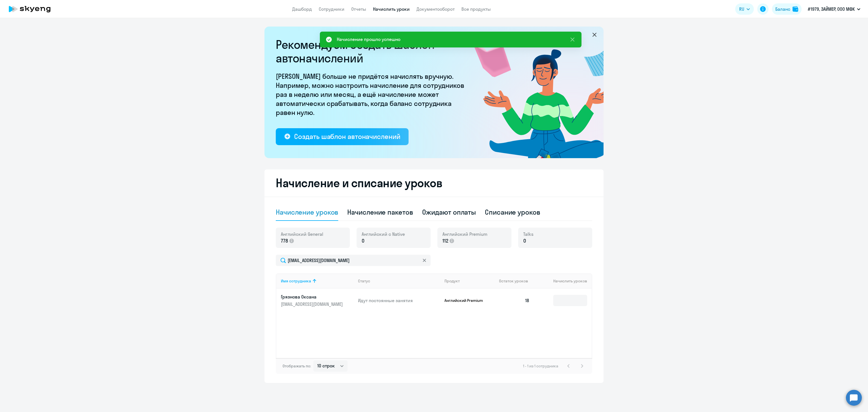 The height and width of the screenshot is (412, 868). I want to click on a: Все продукты, so click(476, 9).